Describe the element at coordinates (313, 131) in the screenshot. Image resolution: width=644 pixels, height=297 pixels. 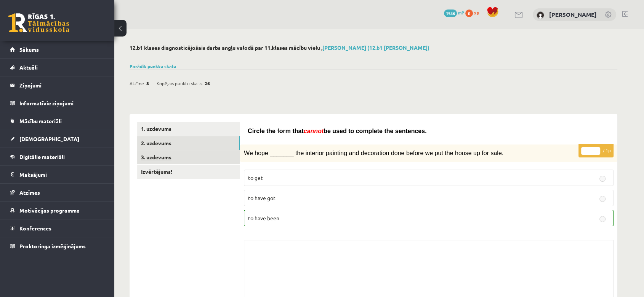
I see `span: cannot` at that location.